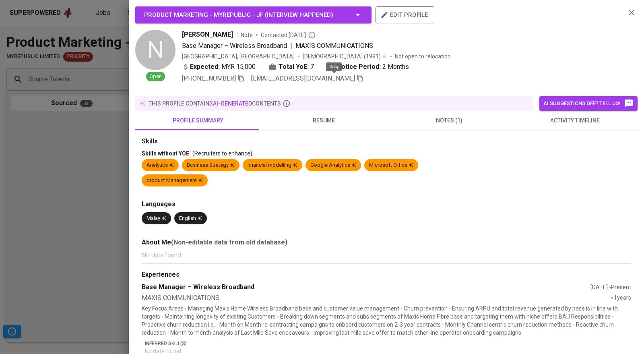 This screenshot has height=354, width=644. I want to click on div: financial modelling, so click(273, 165).